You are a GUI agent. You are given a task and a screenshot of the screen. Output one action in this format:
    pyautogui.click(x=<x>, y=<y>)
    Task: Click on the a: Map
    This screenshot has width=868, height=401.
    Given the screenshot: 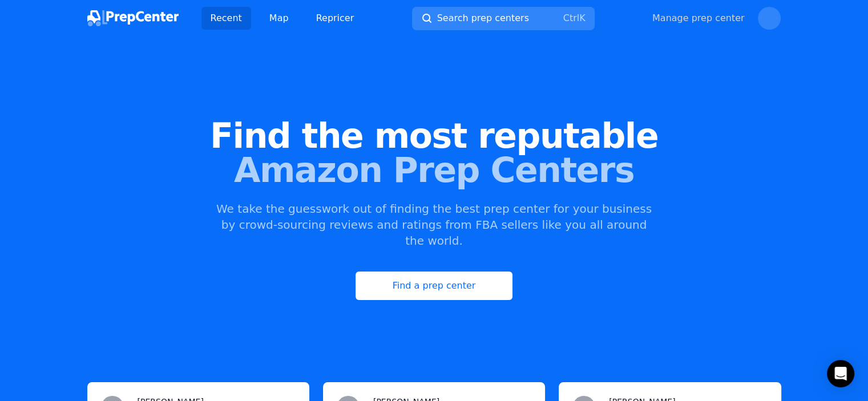 What is the action you would take?
    pyautogui.click(x=279, y=18)
    